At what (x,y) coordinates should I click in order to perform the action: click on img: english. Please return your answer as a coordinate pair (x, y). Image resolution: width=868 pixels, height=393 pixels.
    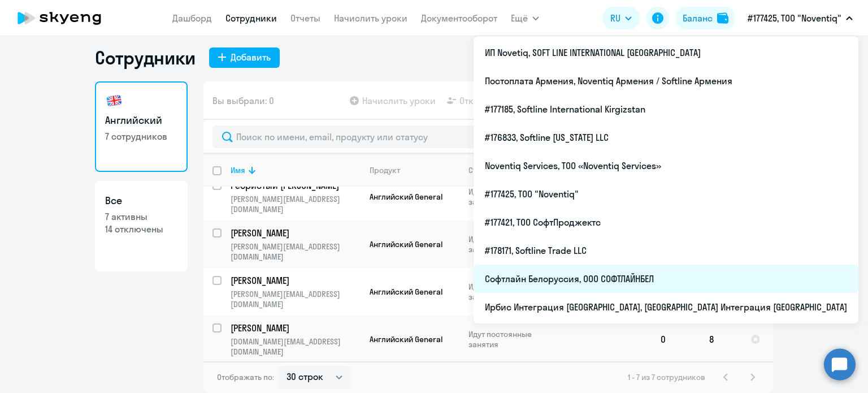
    Looking at the image, I should click on (114, 100).